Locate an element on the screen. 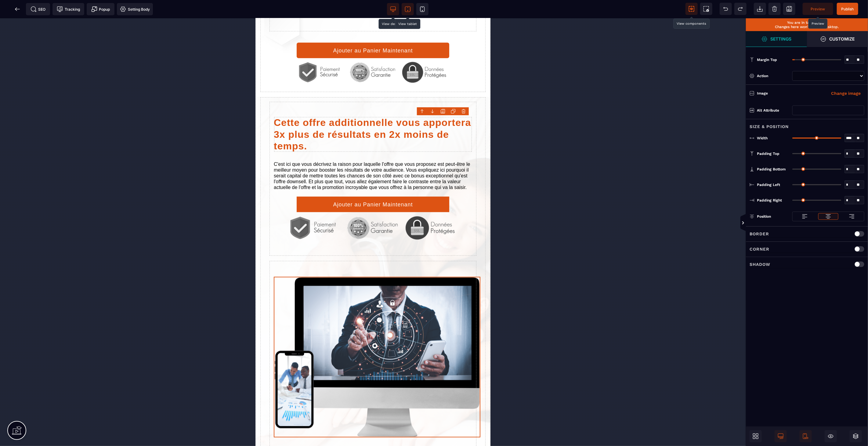 The image size is (868, 446). span: Redo is located at coordinates (740, 9).